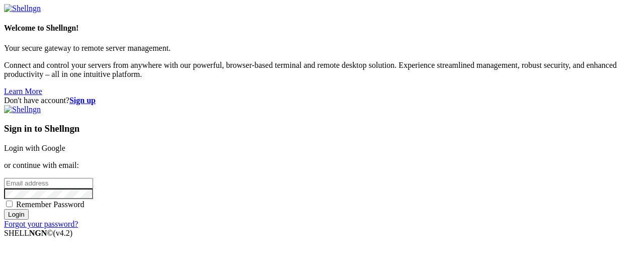  I want to click on a: Learn More, so click(23, 91).